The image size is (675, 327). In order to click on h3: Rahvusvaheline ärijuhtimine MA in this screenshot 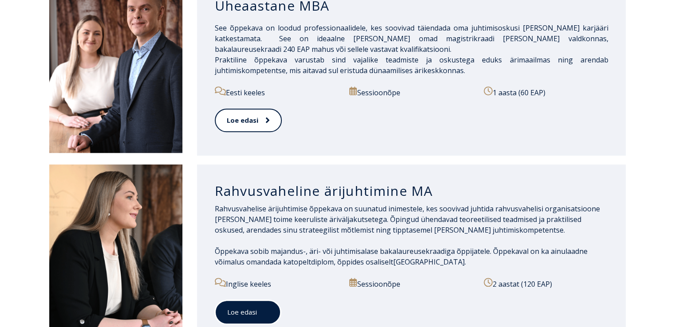, I will do `click(411, 191)`.